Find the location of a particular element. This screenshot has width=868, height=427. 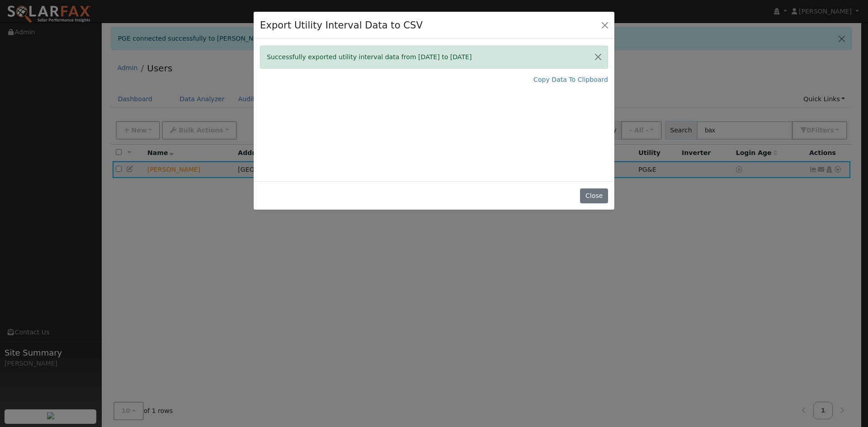

h4: Export Utility Interval Data to CSV is located at coordinates (341, 25).